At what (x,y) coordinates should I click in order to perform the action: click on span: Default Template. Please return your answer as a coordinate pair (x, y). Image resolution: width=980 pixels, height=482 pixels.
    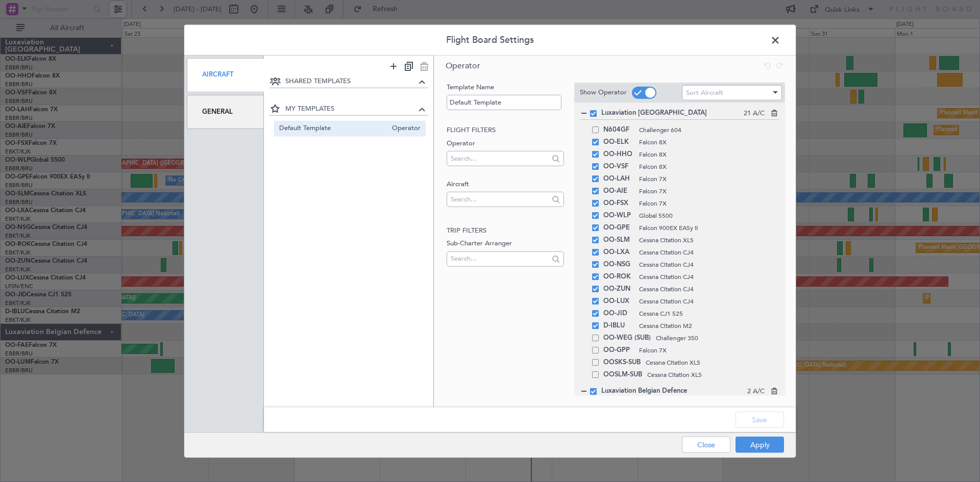
    Looking at the image, I should click on (333, 128).